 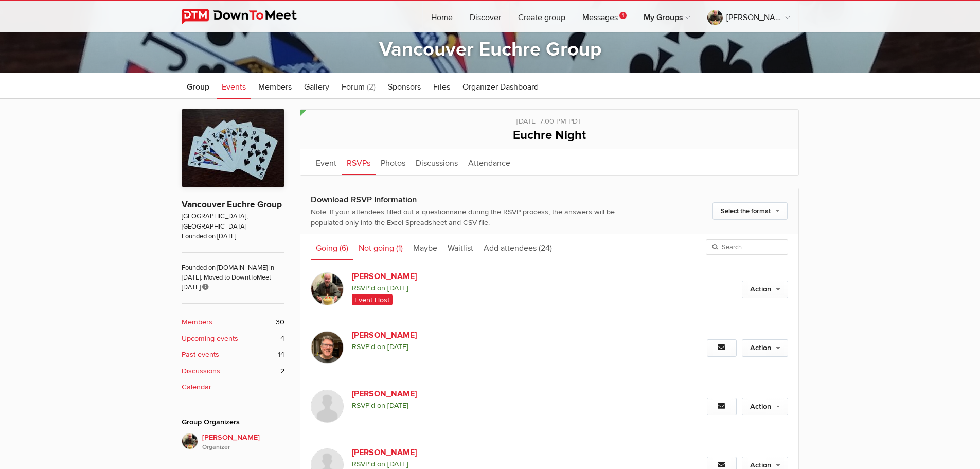 I want to click on a: Group, so click(x=199, y=86).